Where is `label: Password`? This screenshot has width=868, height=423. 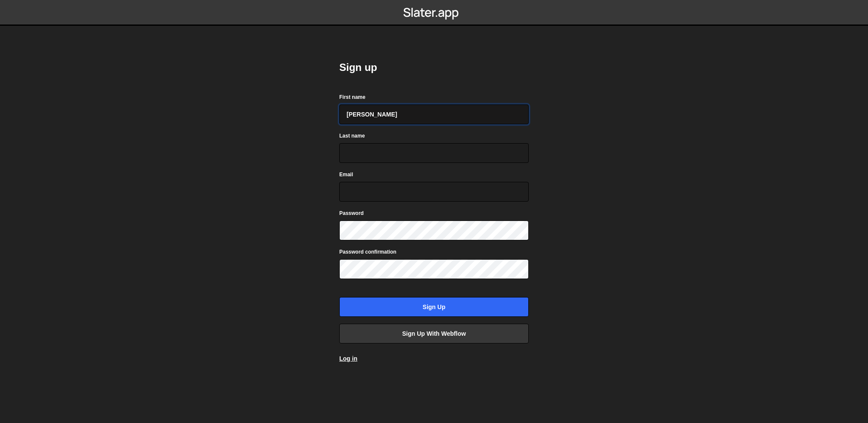 label: Password is located at coordinates (352, 214).